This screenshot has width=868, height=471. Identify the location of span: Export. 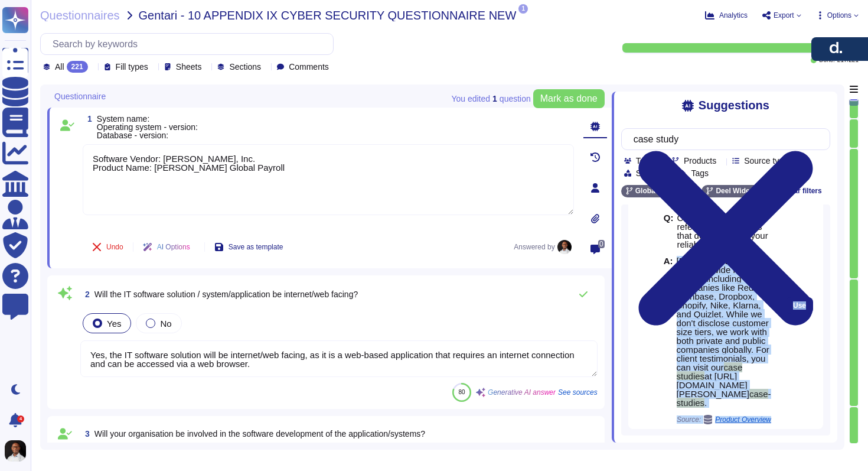
(784, 16).